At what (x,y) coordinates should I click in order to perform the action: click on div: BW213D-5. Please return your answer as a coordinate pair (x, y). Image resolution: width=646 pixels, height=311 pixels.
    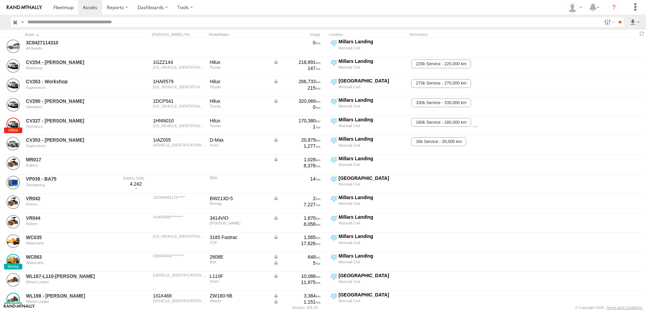
    Looking at the image, I should click on (239, 198).